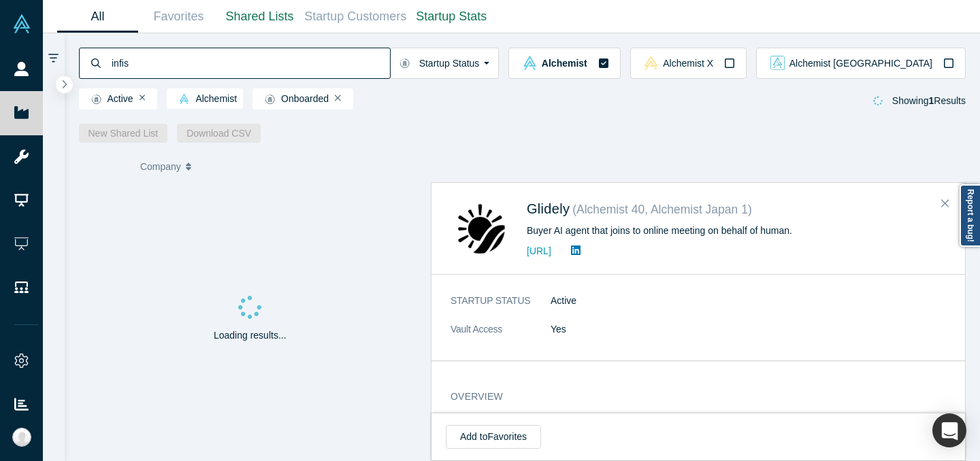  Describe the element at coordinates (493, 436) in the screenshot. I see `button: Add toFavorites` at that location.